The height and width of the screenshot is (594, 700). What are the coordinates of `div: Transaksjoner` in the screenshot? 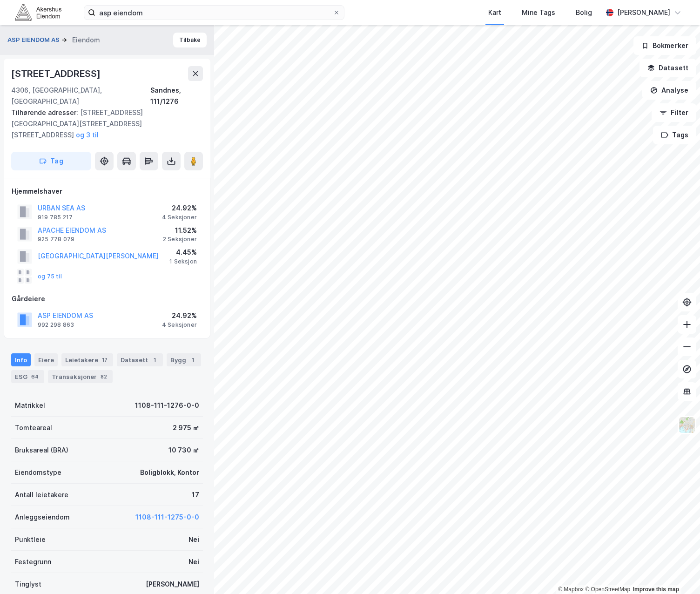 It's located at (80, 377).